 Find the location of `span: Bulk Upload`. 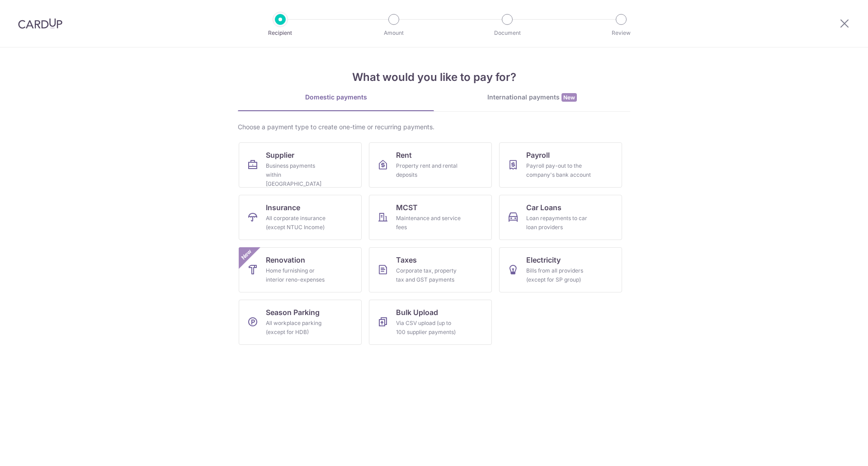

span: Bulk Upload is located at coordinates (417, 312).